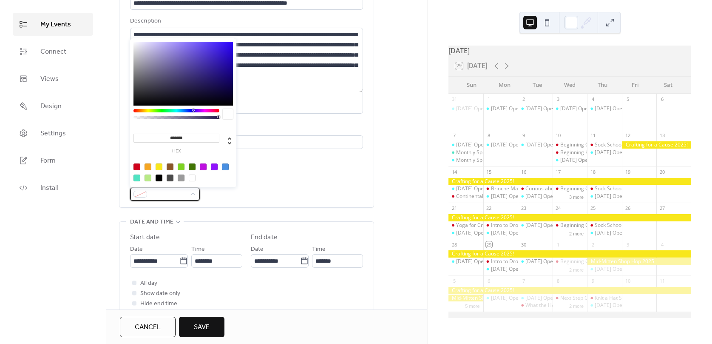  I want to click on div: 25, so click(593, 208).